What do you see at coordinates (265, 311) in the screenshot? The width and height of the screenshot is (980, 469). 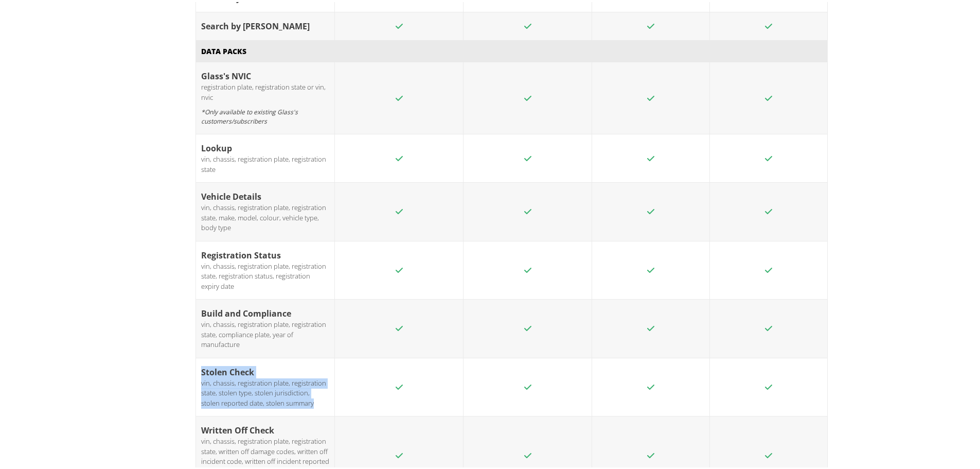 I see `div: Build and Compliance` at bounding box center [265, 311].